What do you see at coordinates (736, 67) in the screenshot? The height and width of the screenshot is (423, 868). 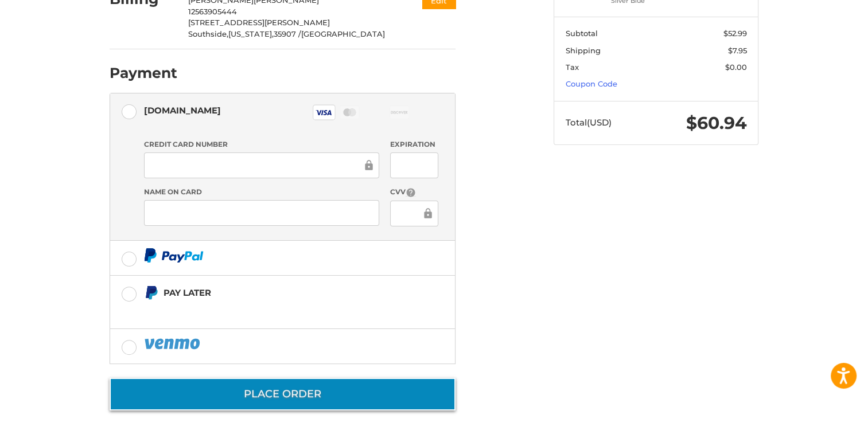 I see `span: $0.00` at bounding box center [736, 67].